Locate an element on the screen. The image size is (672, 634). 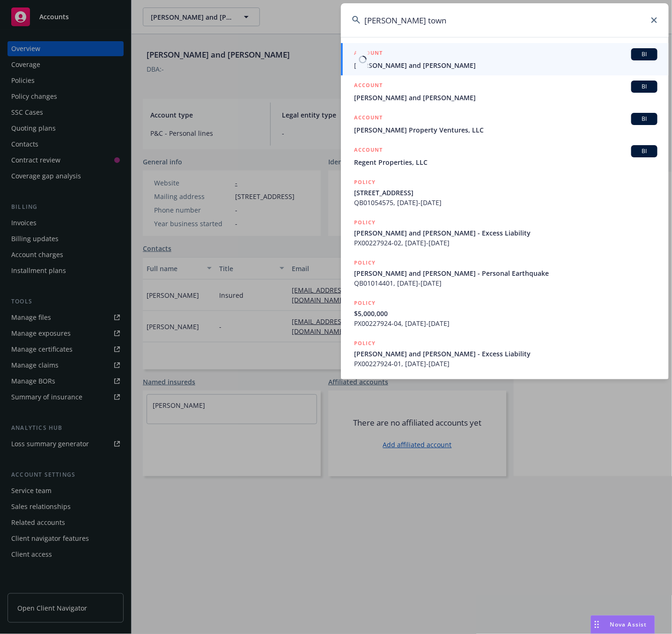
input: Search... is located at coordinates (505, 20).